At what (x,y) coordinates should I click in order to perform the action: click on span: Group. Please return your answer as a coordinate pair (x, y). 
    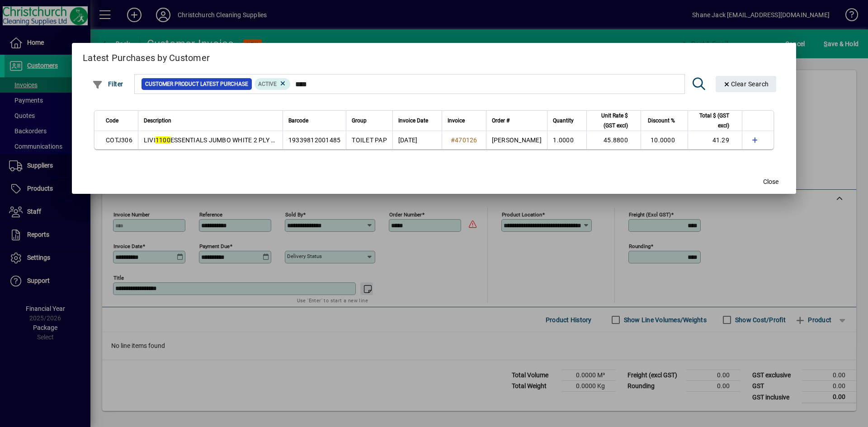
    Looking at the image, I should click on (359, 120).